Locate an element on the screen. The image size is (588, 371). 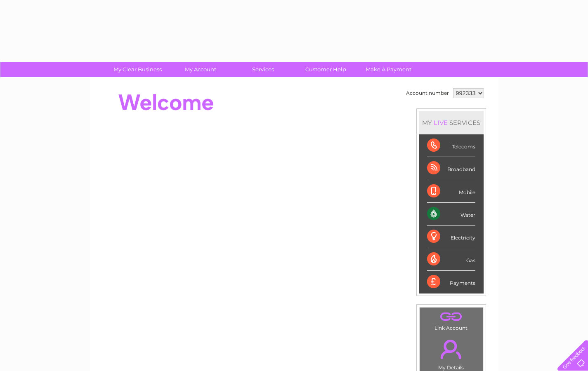
div: Payments is located at coordinates (451, 282).